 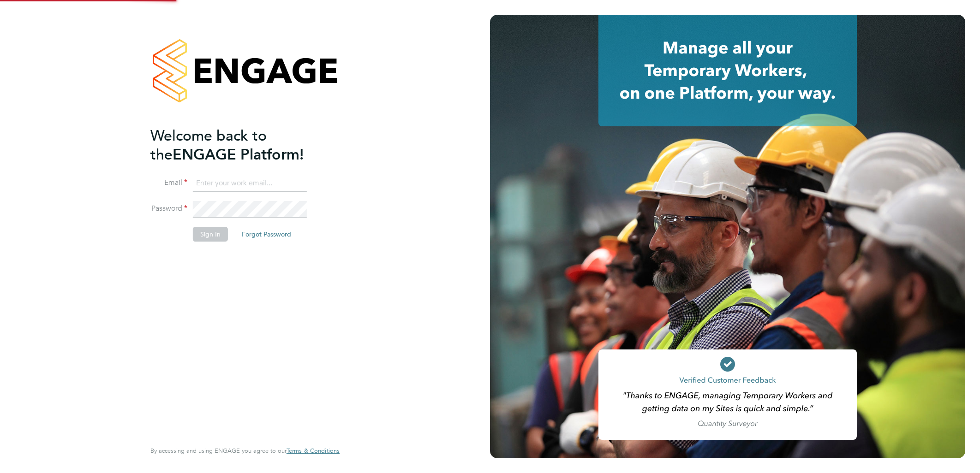 I want to click on h2: ENGAGE Platform!, so click(x=240, y=145).